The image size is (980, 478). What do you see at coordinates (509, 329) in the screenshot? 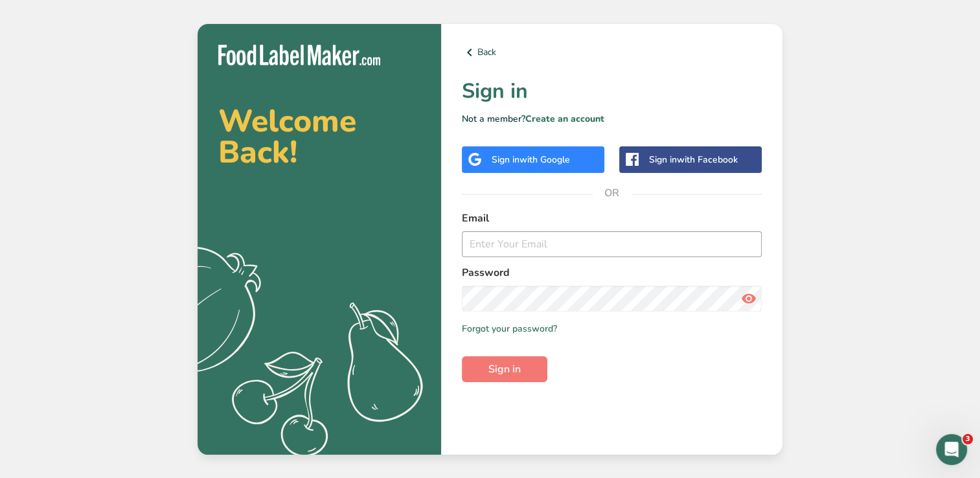
I see `a: Forgot your password?` at bounding box center [509, 329].